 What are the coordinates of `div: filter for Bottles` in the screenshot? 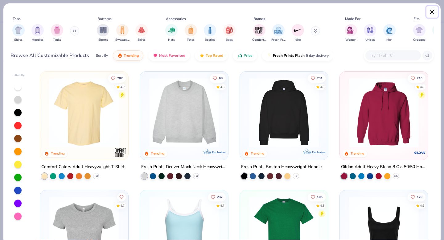 It's located at (210, 33).